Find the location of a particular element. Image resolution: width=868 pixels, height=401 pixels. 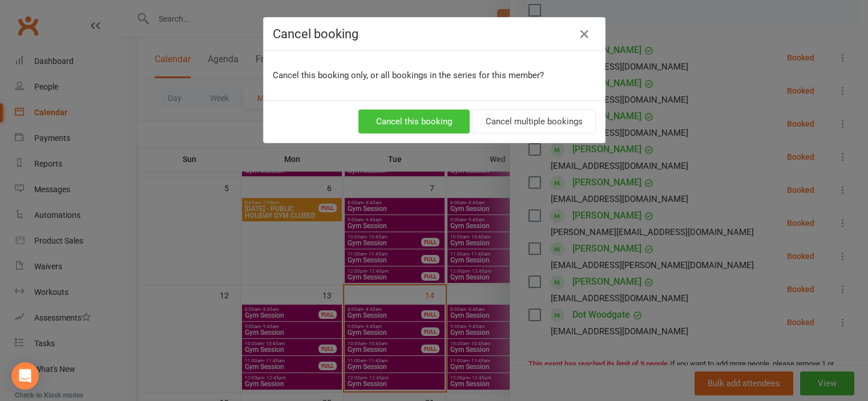

button: Cancel this booking is located at coordinates (414, 122).